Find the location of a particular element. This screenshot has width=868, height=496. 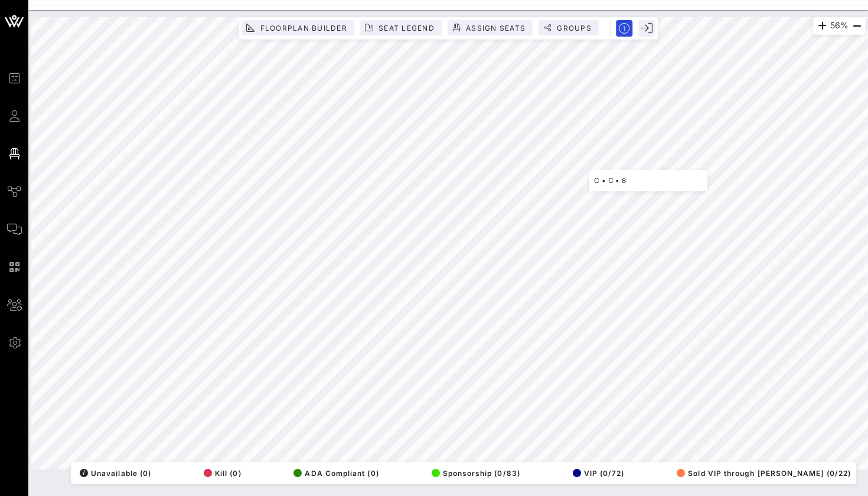

button: Groups is located at coordinates (568, 27).